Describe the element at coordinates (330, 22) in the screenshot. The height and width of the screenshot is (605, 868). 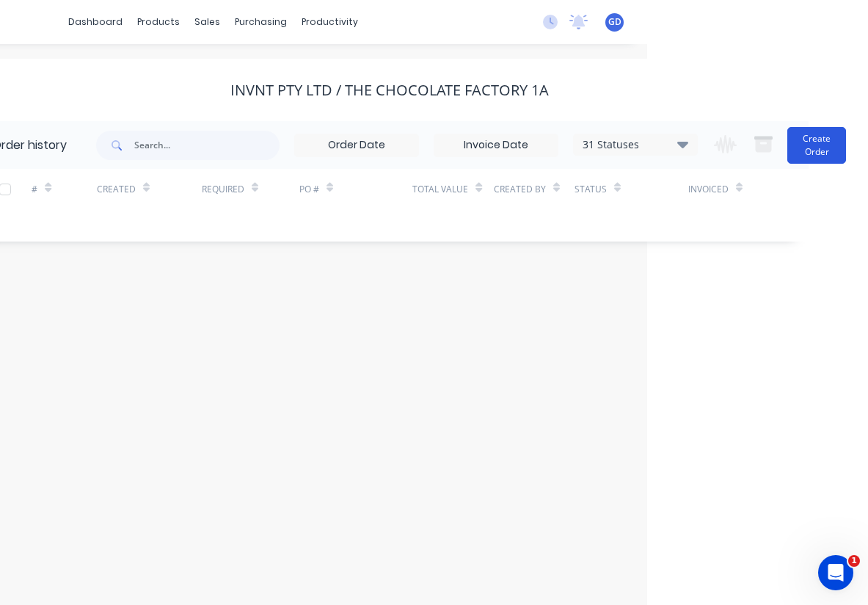
I see `div: productivity` at that location.